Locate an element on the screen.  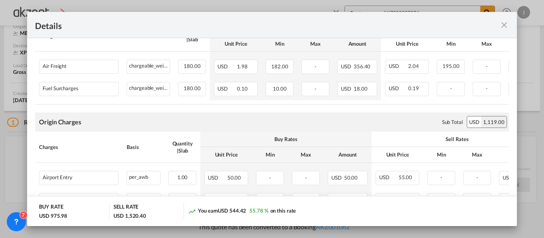
span: 195.00 is located at coordinates (451, 66).